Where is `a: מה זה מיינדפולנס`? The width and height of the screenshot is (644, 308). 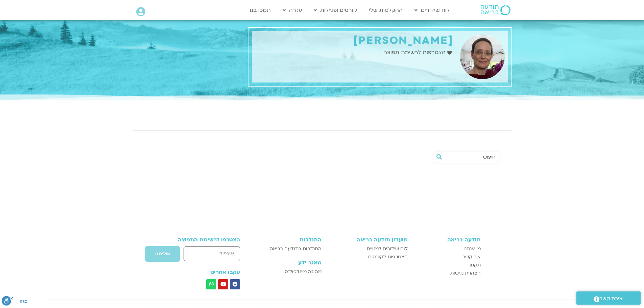 a: מה זה מיינדפולנס is located at coordinates (289, 272).